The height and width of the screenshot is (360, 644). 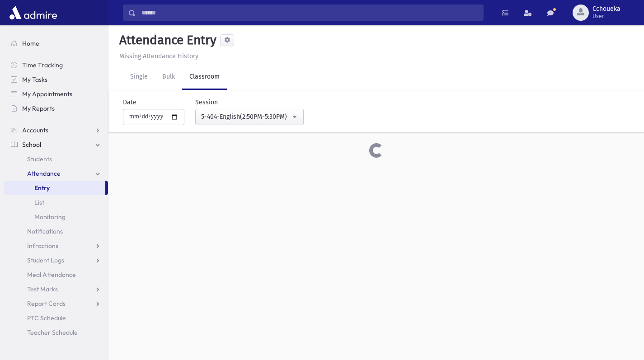 I want to click on a: Monitoring, so click(x=56, y=217).